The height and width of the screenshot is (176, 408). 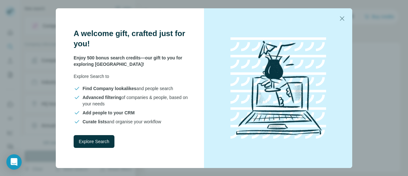 I want to click on div: Open Intercom Messenger, so click(x=14, y=162).